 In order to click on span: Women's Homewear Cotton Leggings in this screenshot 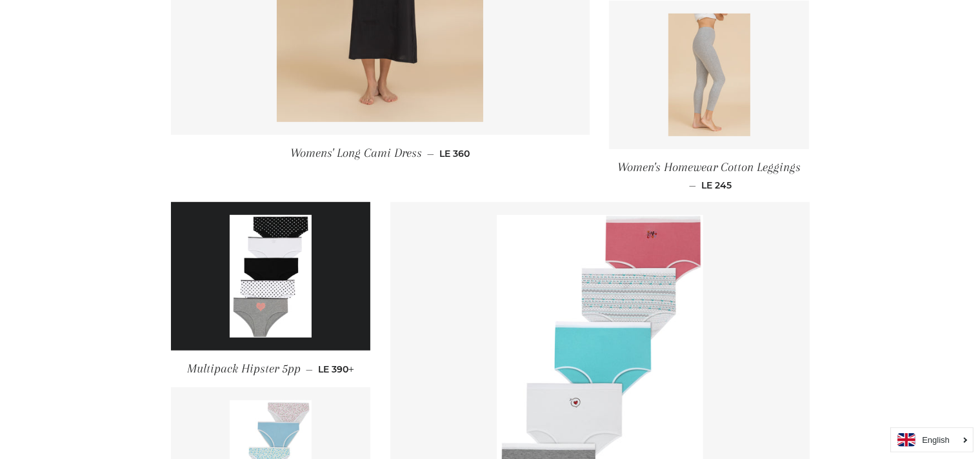, I will do `click(709, 168)`.